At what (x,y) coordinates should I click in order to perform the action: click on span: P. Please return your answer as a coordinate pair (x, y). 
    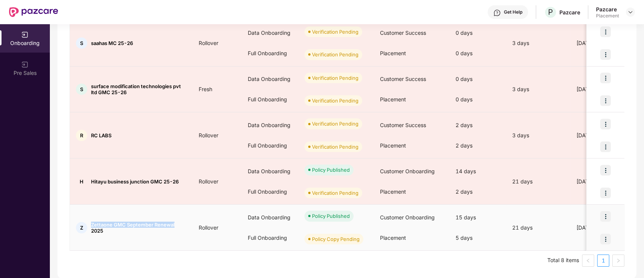
    Looking at the image, I should click on (550, 12).